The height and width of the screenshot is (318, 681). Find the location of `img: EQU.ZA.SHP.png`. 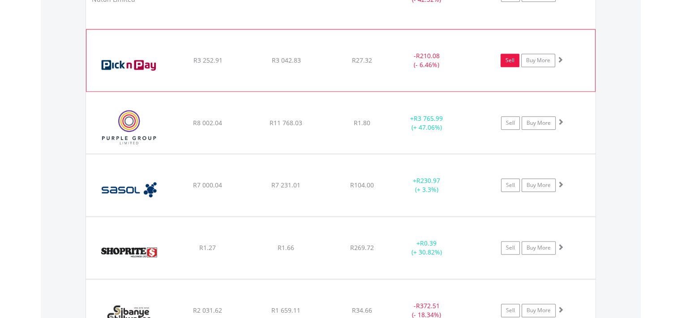

img: EQU.ZA.SHP.png is located at coordinates (129, 253).